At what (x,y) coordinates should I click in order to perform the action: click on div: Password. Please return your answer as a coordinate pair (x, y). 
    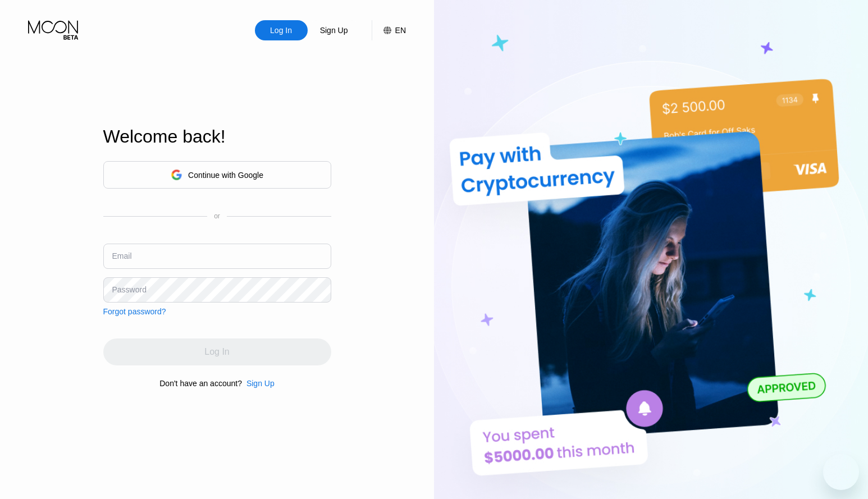
    Looking at the image, I should click on (129, 289).